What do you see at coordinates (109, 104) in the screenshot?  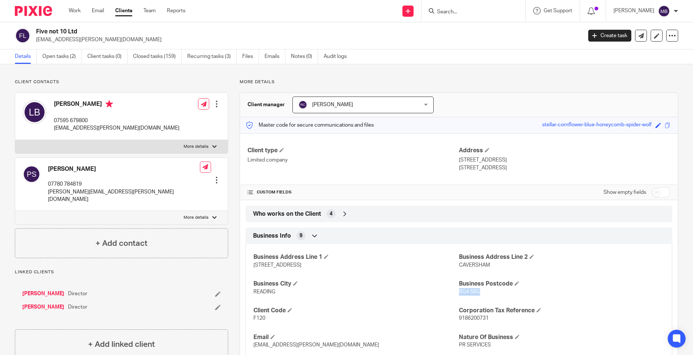 I see `i: Primary` at bounding box center [109, 104].